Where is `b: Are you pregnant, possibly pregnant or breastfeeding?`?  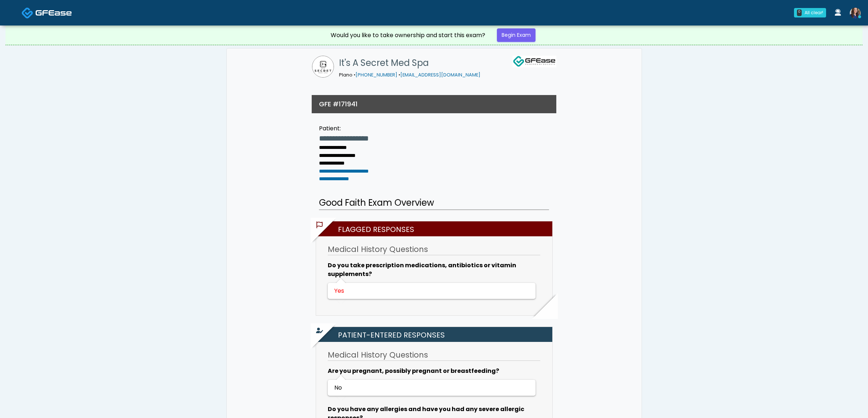 b: Are you pregnant, possibly pregnant or breastfeeding? is located at coordinates (414, 371).